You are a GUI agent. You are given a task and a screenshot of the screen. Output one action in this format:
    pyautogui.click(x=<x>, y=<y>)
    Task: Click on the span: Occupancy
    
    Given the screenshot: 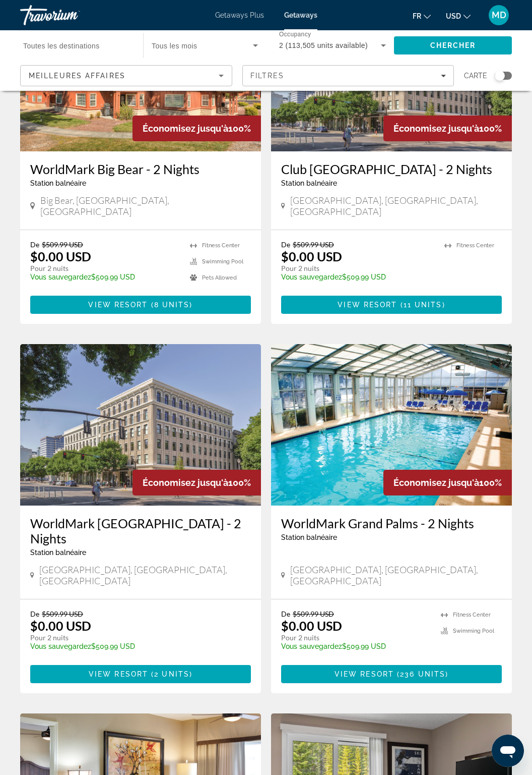 What is the action you would take?
    pyautogui.click(x=295, y=34)
    